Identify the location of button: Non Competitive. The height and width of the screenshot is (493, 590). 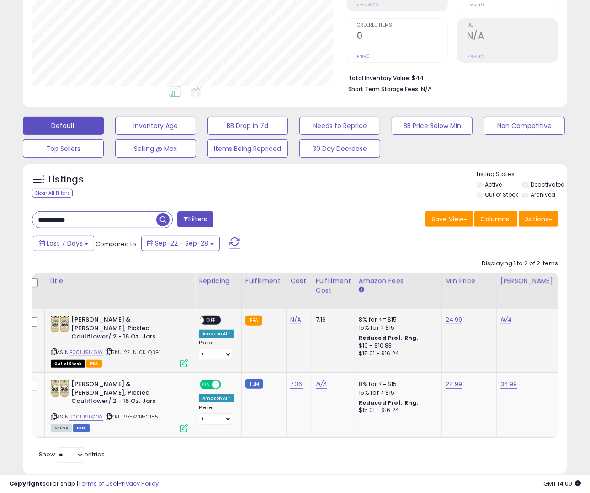
(524, 126).